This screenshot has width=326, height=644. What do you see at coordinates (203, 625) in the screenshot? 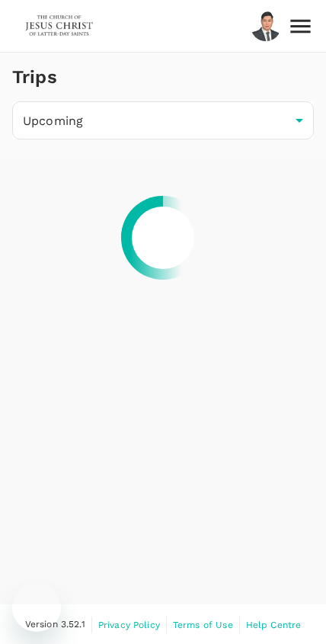
I see `span: Terms of Use` at bounding box center [203, 625].